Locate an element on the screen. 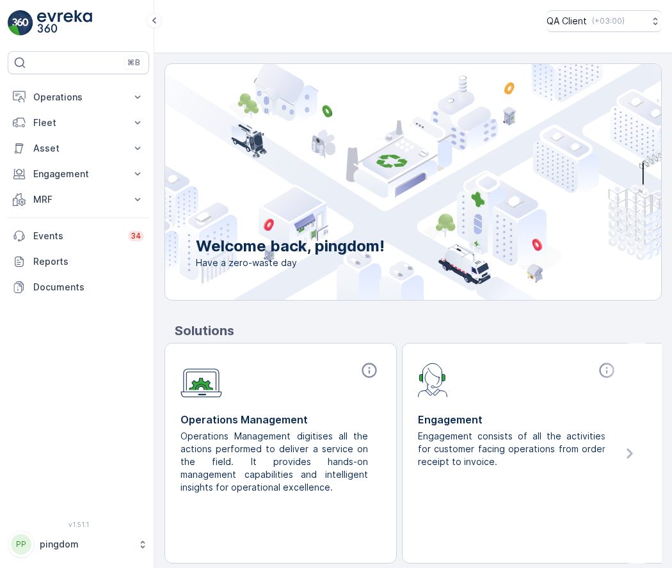 The width and height of the screenshot is (672, 568). button: Asset is located at coordinates (78, 149).